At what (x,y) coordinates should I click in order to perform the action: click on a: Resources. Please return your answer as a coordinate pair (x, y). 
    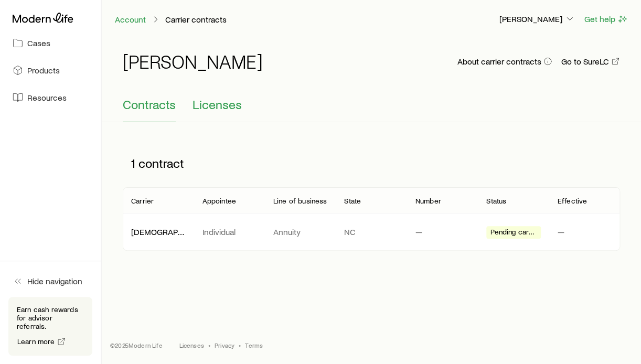
    Looking at the image, I should click on (51, 97).